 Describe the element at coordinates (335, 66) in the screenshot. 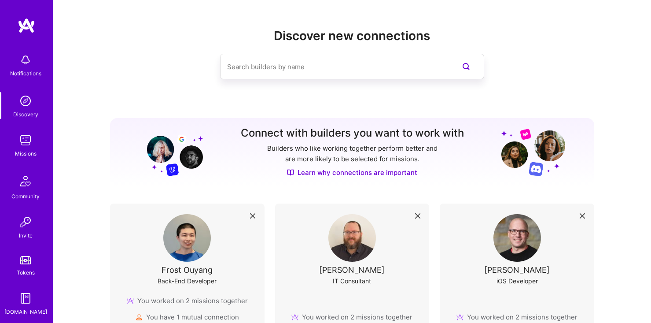

I see `input: Search builders by name` at that location.